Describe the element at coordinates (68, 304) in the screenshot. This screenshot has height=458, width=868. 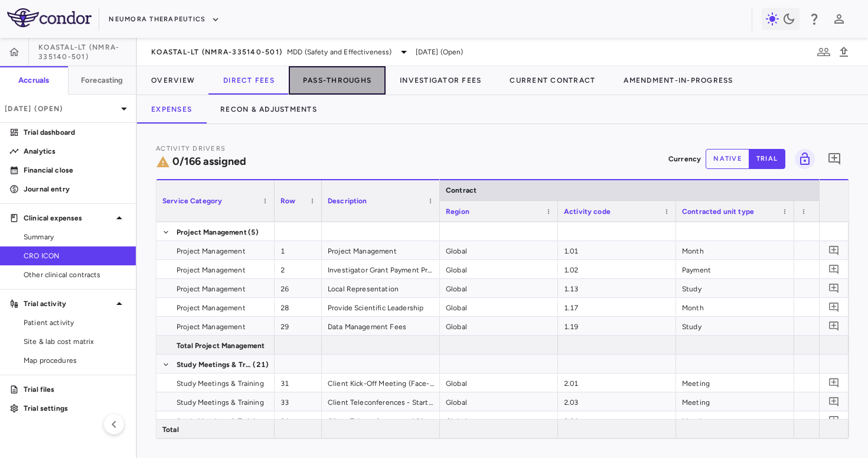
I see `p: Trial activity` at that location.